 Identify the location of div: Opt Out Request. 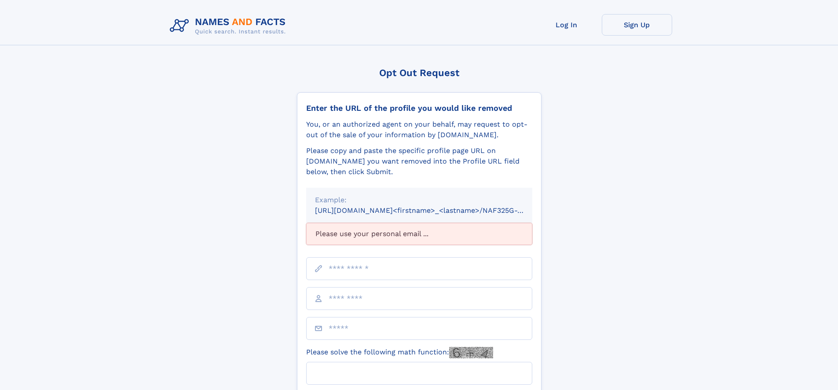
(419, 73).